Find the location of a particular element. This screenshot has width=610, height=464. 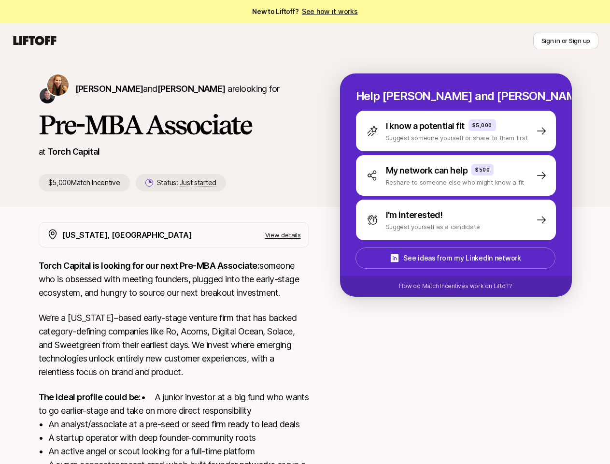

p: at is located at coordinates (42, 152).